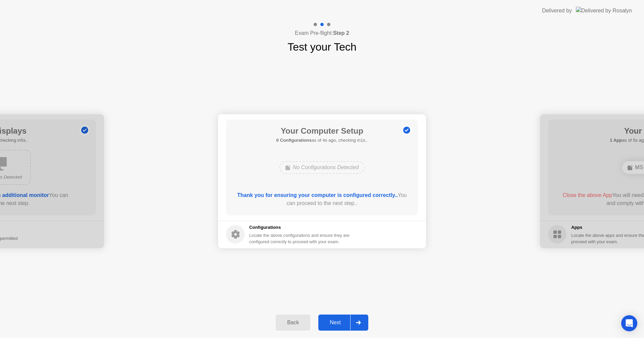  Describe the element at coordinates (318, 195) in the screenshot. I see `b: Thank you for ensuring your computer is configured correctly..` at that location.